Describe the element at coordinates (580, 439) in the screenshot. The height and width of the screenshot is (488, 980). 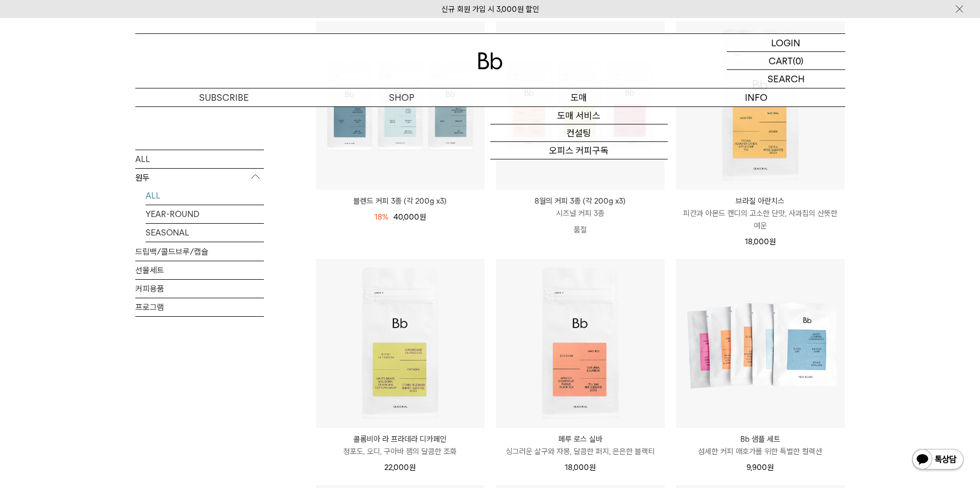
I see `p: 페루 로스 실바` at that location.